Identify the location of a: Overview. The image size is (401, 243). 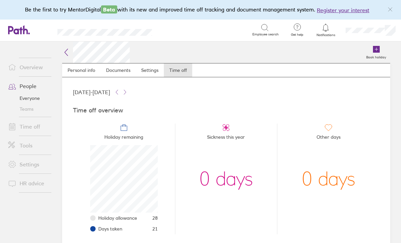
(30, 67).